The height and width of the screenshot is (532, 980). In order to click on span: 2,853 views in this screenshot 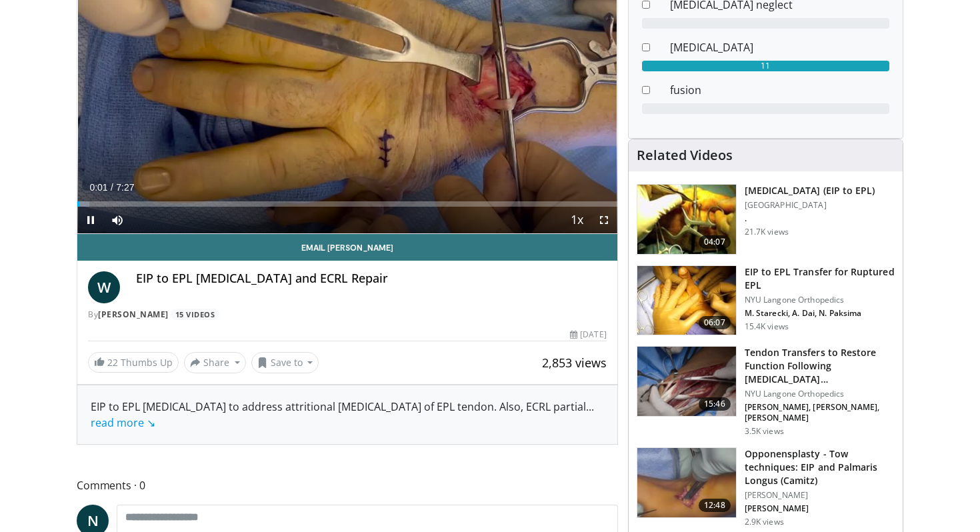, I will do `click(574, 362)`.